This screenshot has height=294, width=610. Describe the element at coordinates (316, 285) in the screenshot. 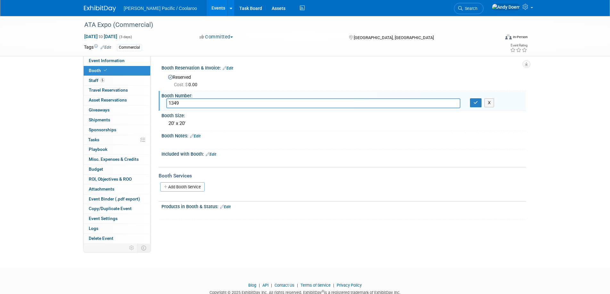

I see `a: Terms of Service` at that location.